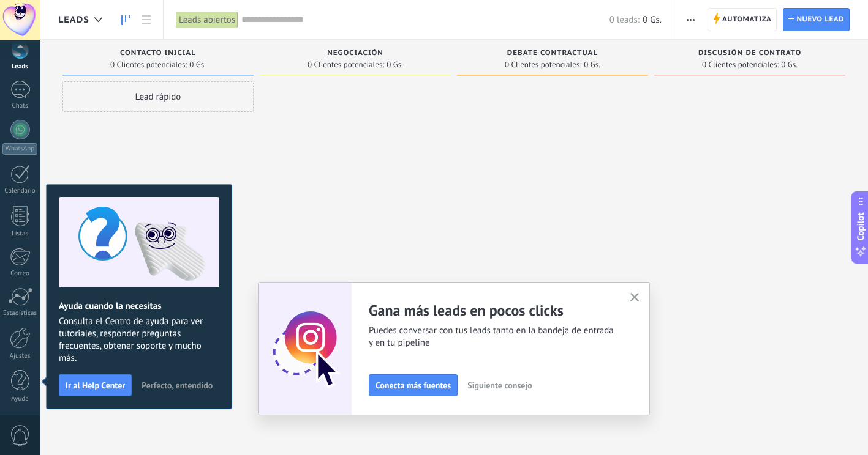  I want to click on span: 0 leads:, so click(624, 19).